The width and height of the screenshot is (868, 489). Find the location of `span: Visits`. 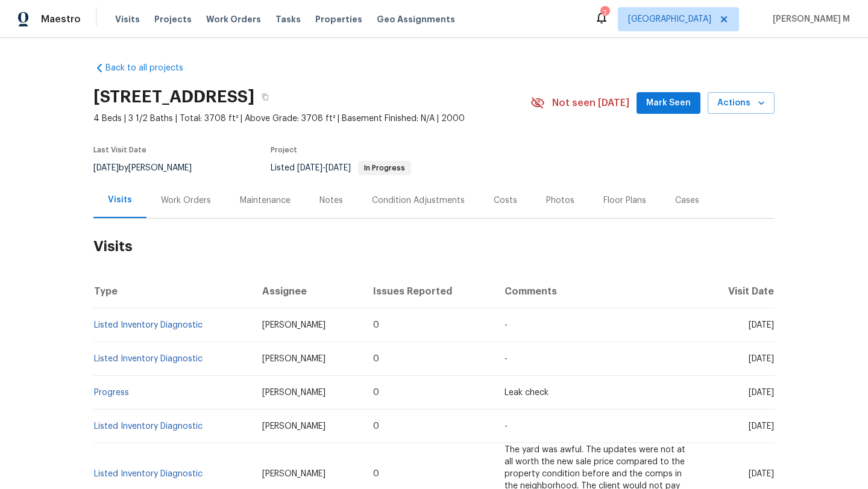

span: Visits is located at coordinates (127, 19).